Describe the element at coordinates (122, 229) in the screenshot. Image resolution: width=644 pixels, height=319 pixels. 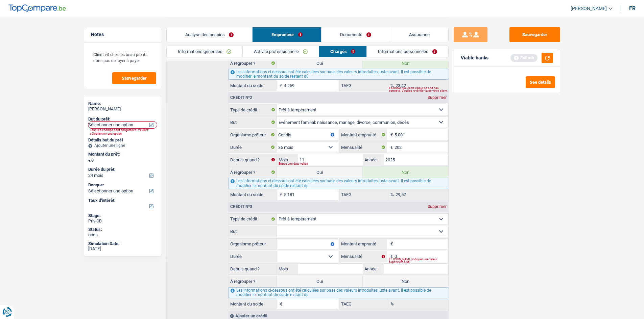
I see `div: Status:` at that location.